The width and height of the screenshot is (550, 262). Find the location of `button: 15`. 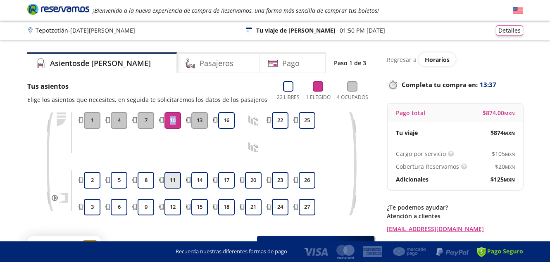

button: 15 is located at coordinates (200, 207).